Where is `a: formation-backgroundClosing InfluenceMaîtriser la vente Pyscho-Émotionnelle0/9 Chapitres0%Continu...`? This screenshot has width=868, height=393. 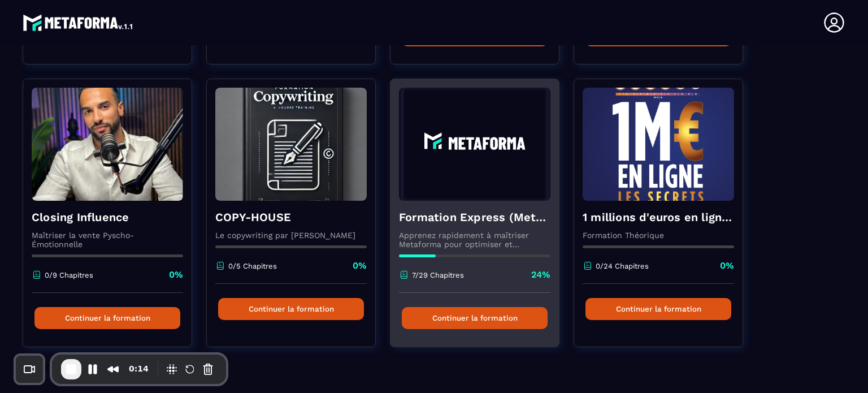 a: formation-backgroundClosing InfluenceMaîtriser la vente Pyscho-Émotionnelle0/9 Chapitres0%Continu... is located at coordinates (114, 220).